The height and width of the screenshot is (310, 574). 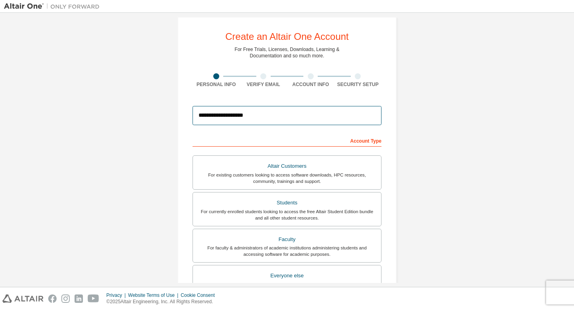 I want to click on div: Students, so click(x=287, y=203).